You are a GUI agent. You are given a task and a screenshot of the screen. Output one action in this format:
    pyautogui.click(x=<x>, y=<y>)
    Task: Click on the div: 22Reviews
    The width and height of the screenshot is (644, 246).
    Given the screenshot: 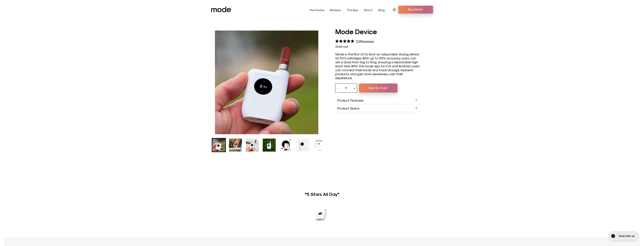 What is the action you would take?
    pyautogui.click(x=355, y=41)
    